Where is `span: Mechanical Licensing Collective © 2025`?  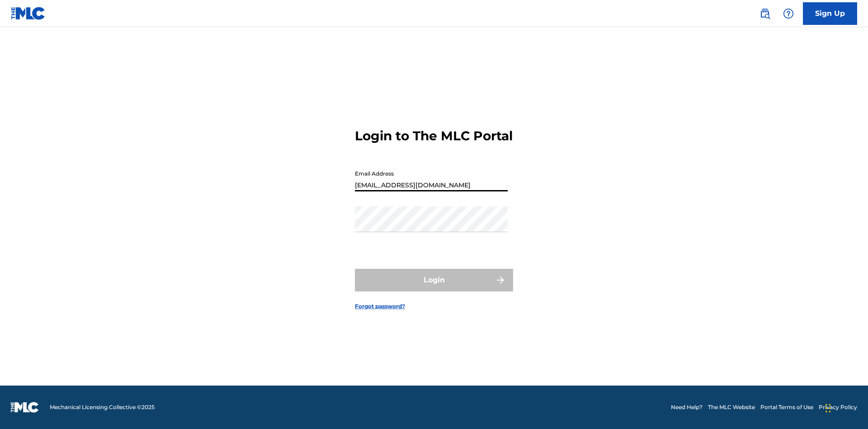
span: Mechanical Licensing Collective © 2025 is located at coordinates (102, 407).